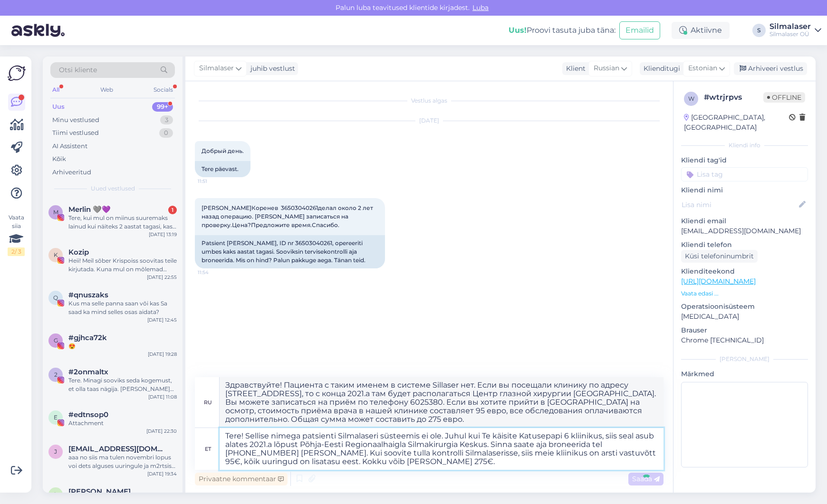 This screenshot has height=504, width=827. Describe the element at coordinates (88, 414) in the screenshot. I see `span: #edtnsop0` at that location.